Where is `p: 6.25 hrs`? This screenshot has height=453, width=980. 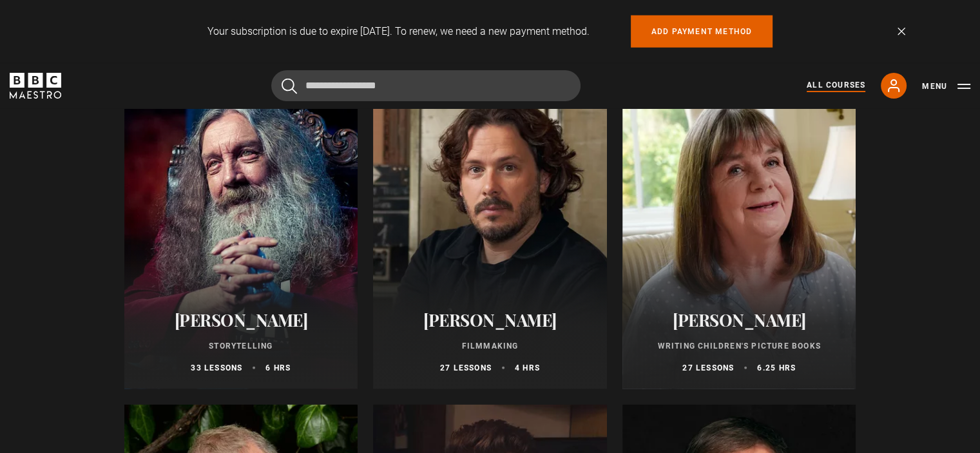
p: 6.25 hrs is located at coordinates (776, 368).